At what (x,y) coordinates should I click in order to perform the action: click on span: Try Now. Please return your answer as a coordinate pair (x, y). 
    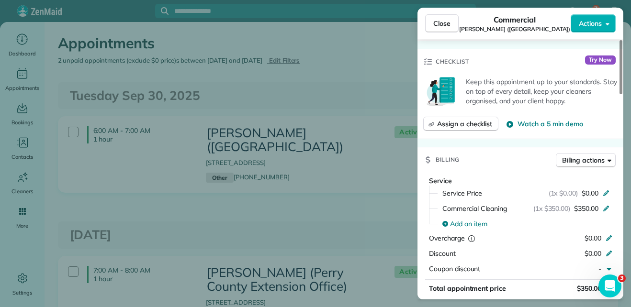
    Looking at the image, I should click on (600, 60).